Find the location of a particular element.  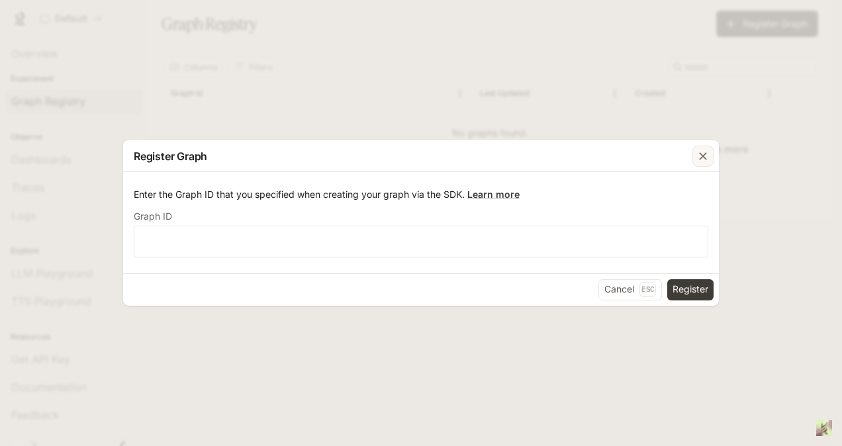

button: CancelEsc is located at coordinates (630, 290).